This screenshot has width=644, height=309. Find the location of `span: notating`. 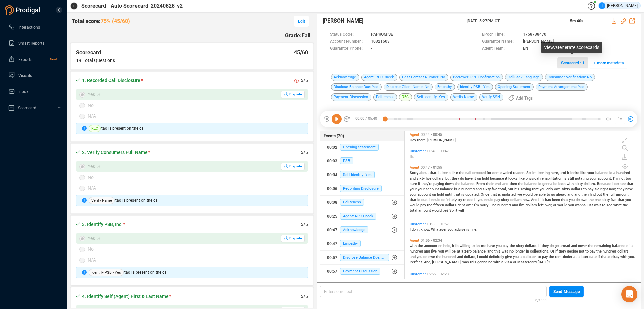

span: notating is located at coordinates (582, 178).